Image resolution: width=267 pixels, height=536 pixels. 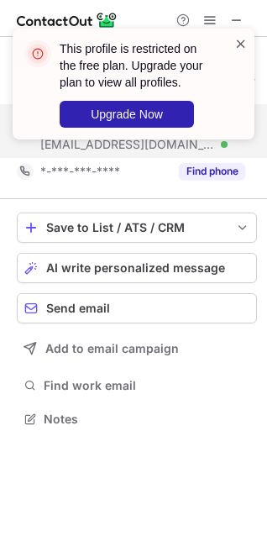 I want to click on span: Notes, so click(x=147, y=419).